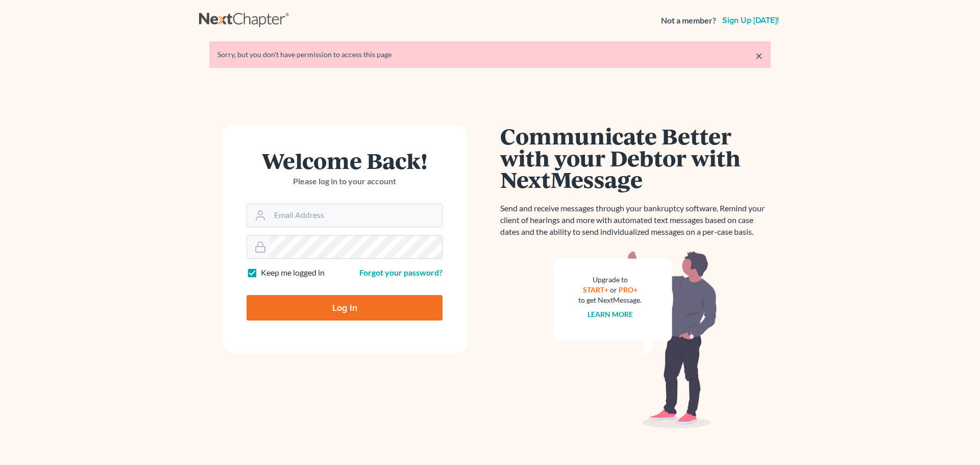  Describe the element at coordinates (635, 158) in the screenshot. I see `h1: Communicate Better with your Debtor with NextMessage` at that location.